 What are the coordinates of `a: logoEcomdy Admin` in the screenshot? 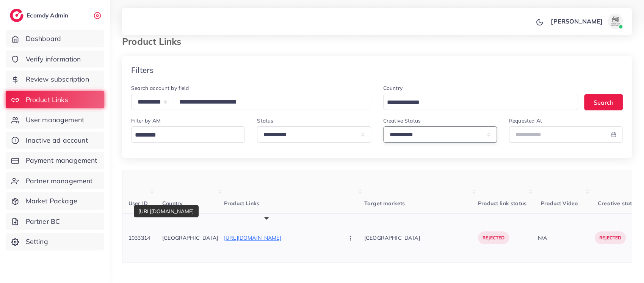 It's located at (40, 15).